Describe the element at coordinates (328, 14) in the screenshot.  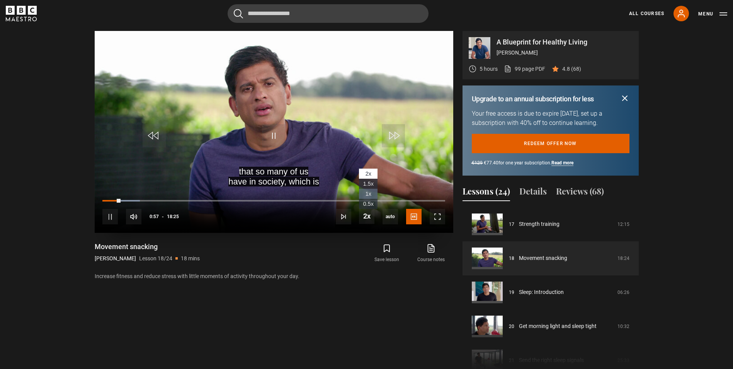
I see `input: Search` at that location.